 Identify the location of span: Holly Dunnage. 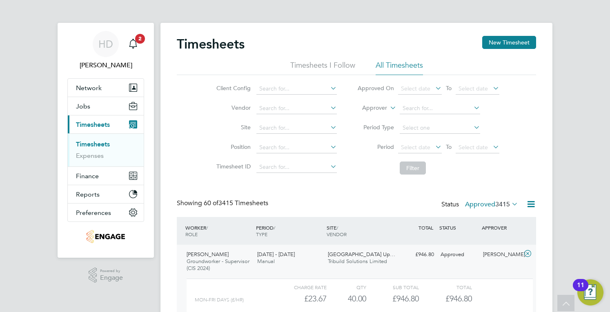
(106, 65).